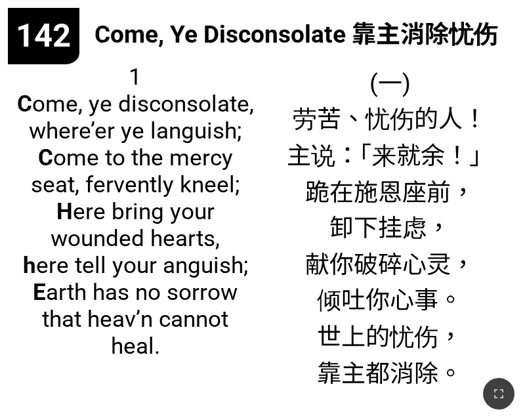 This screenshot has height=420, width=525. What do you see at coordinates (390, 227) in the screenshot?
I see `span: (一) 劳苦、忧伤的人！ 主说：「来就余！」 跪在施恩座前， 卸下挂虑， 献你破碎心灵， 倾吐你心事。 世上的忧伤， 靠主都消除。` at bounding box center [390, 227].